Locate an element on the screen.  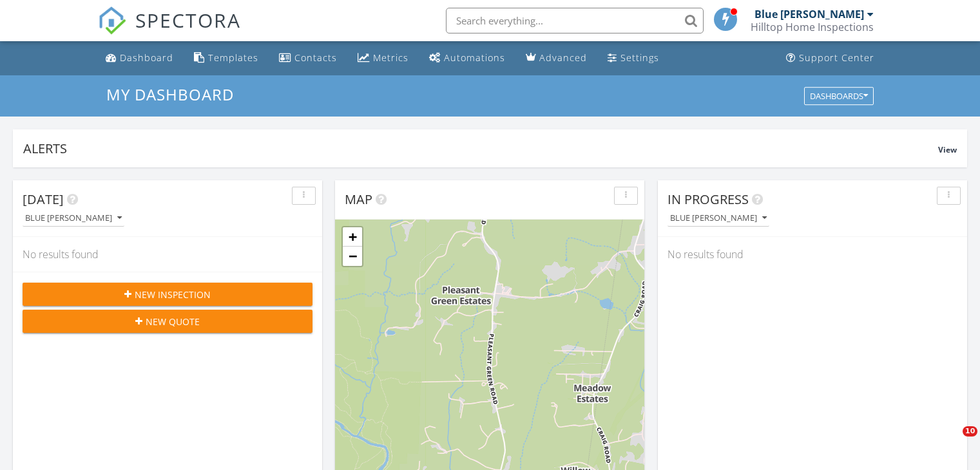
div: Hilltop Home Inspections is located at coordinates (812, 27).